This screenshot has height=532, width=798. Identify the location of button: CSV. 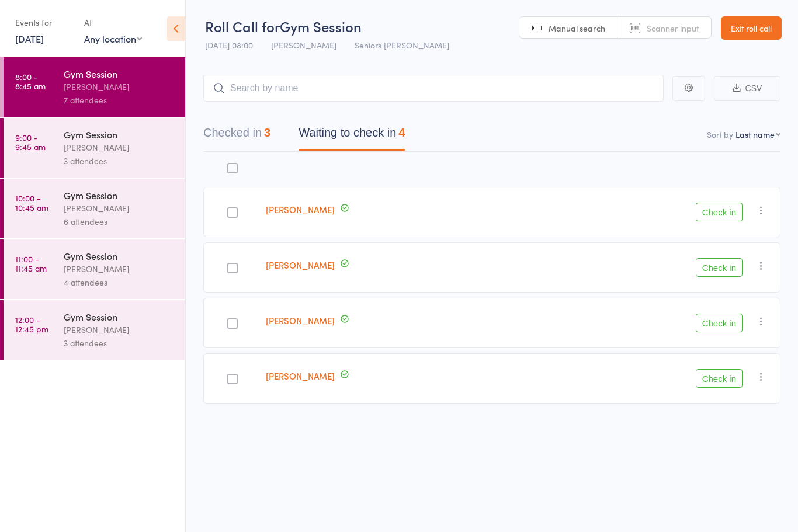
(747, 88).